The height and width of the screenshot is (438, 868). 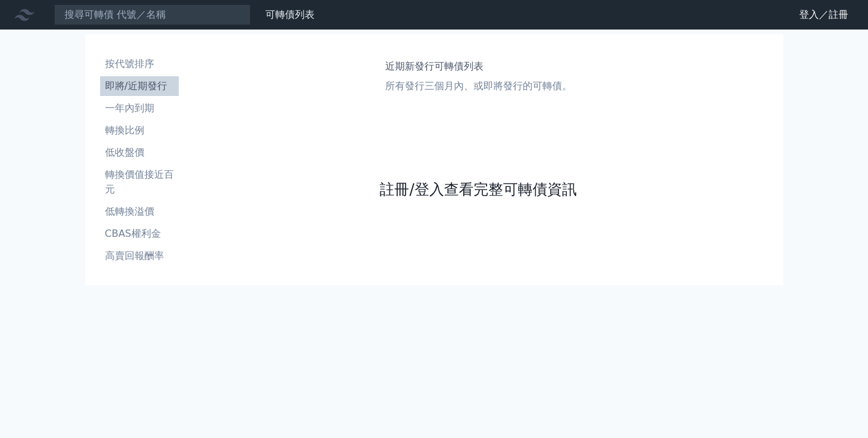 What do you see at coordinates (290, 14) in the screenshot?
I see `a: 可轉債列表` at bounding box center [290, 14].